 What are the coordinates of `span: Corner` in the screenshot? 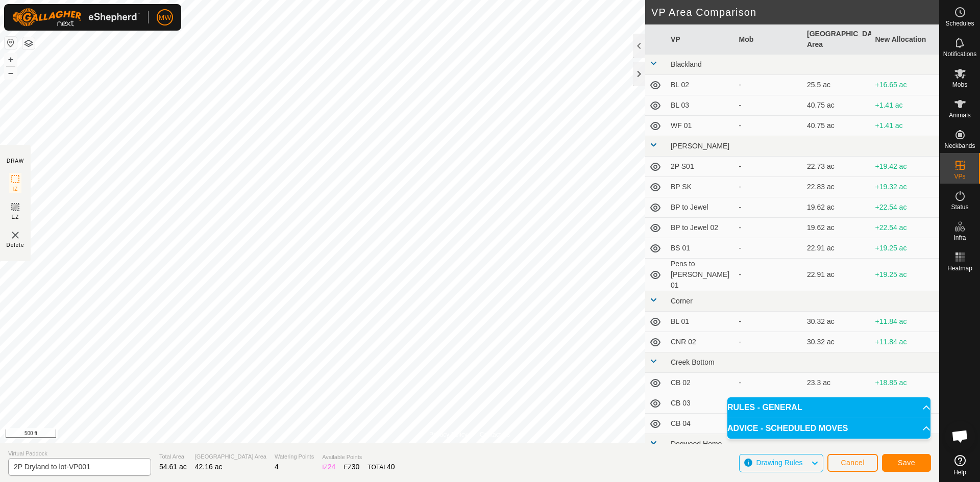 It's located at (682, 301).